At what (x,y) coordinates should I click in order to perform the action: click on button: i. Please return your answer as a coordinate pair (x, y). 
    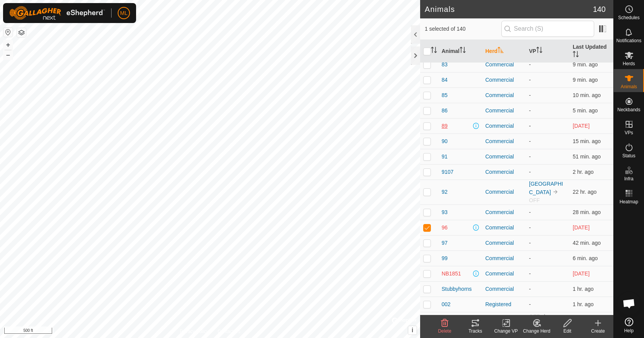
    Looking at the image, I should click on (412, 330).